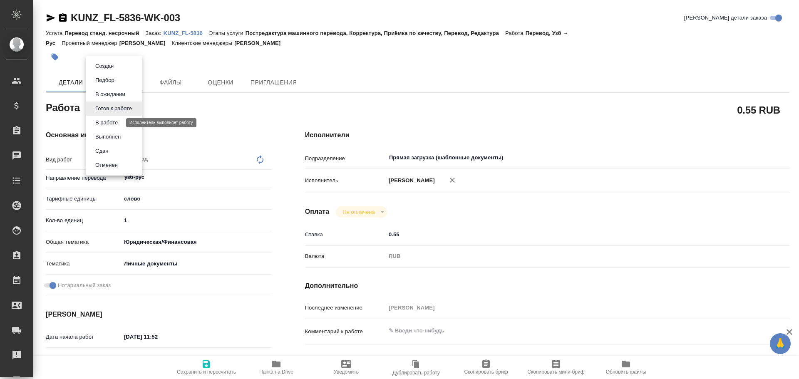  What do you see at coordinates (108, 137) in the screenshot?
I see `button: Выполнен` at bounding box center [108, 137].